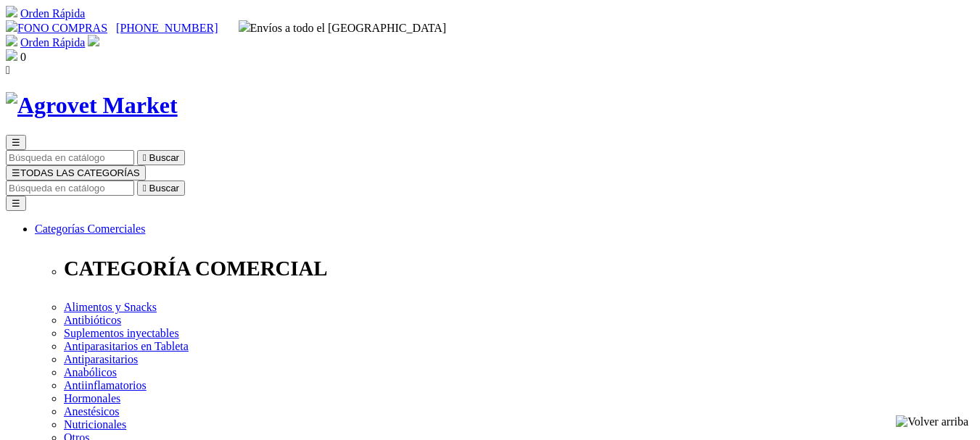  I want to click on a: Antibióticos, so click(92, 319).